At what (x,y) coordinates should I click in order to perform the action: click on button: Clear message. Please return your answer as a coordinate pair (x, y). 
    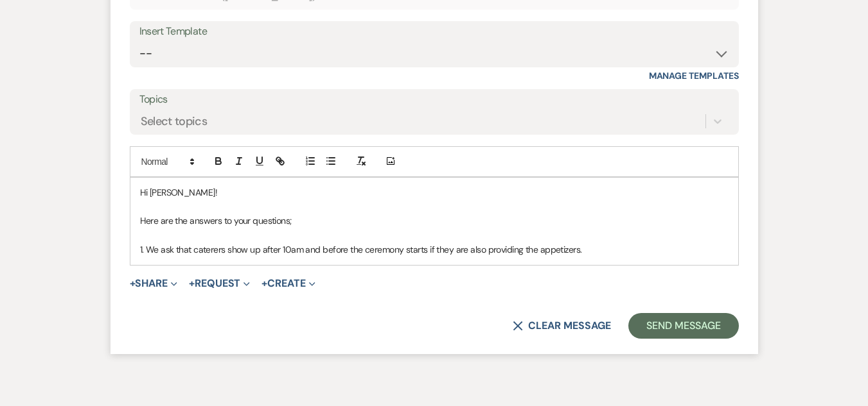
    Looking at the image, I should click on (562, 326).